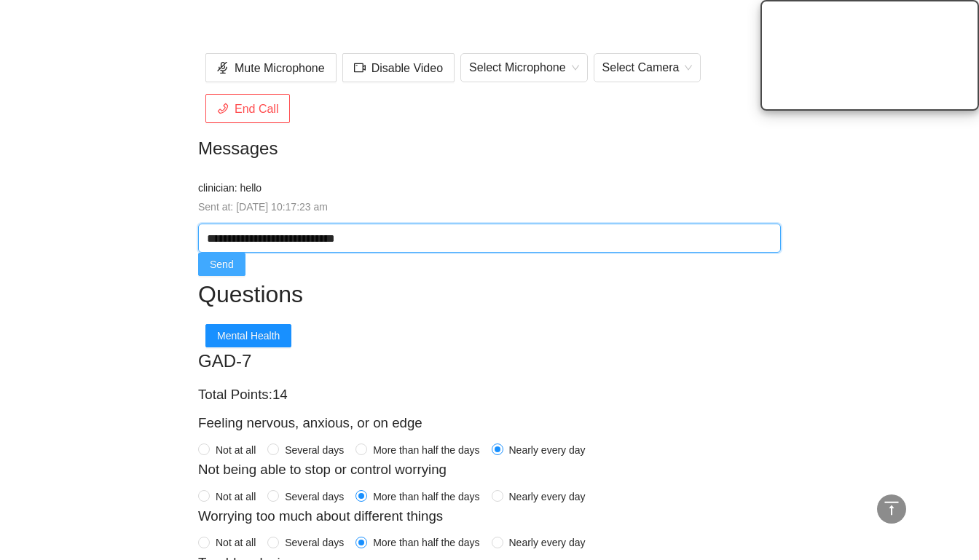  I want to click on button: Mental Health, so click(248, 336).